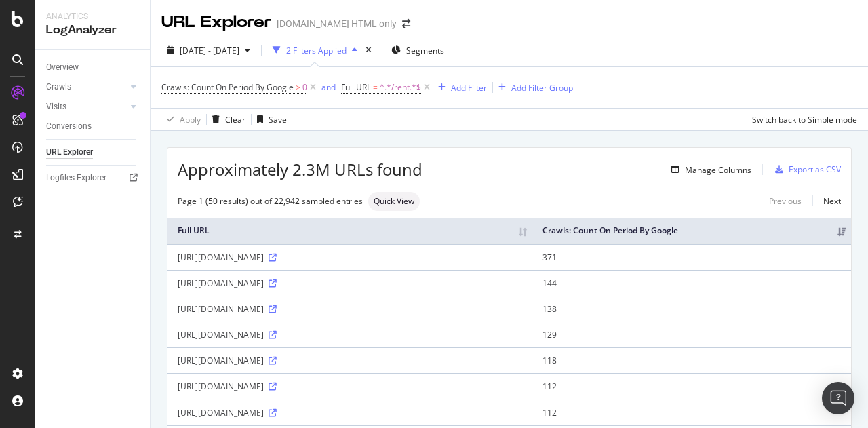 The image size is (868, 428). What do you see at coordinates (400, 87) in the screenshot?
I see `span: ^.*/rent.*$` at bounding box center [400, 87].